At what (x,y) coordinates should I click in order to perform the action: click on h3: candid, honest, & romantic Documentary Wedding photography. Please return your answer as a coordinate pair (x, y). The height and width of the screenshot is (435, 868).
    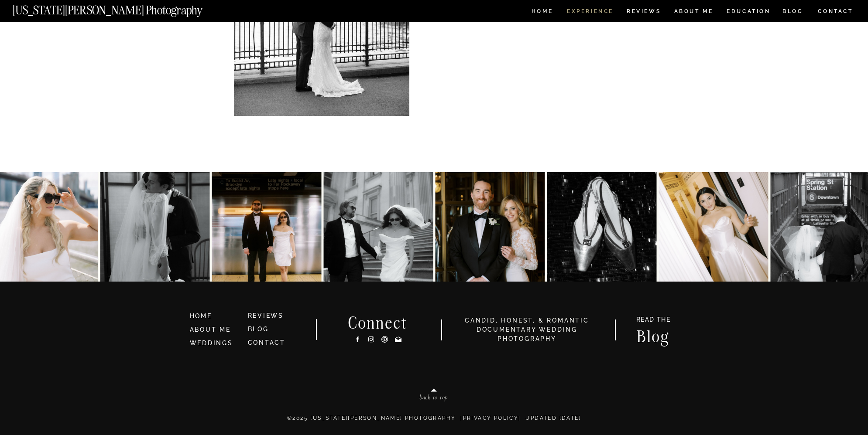
    Looking at the image, I should click on (527, 330).